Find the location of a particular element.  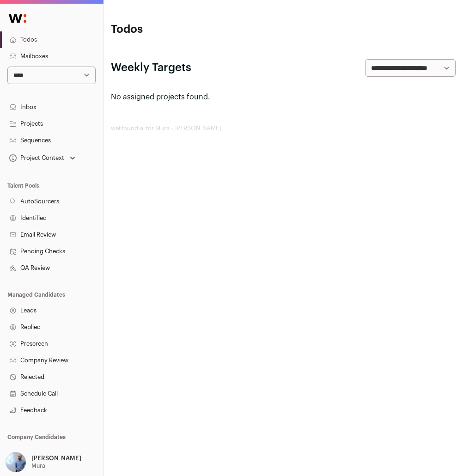

img: 97332-medium_jpg is located at coordinates (16, 462).